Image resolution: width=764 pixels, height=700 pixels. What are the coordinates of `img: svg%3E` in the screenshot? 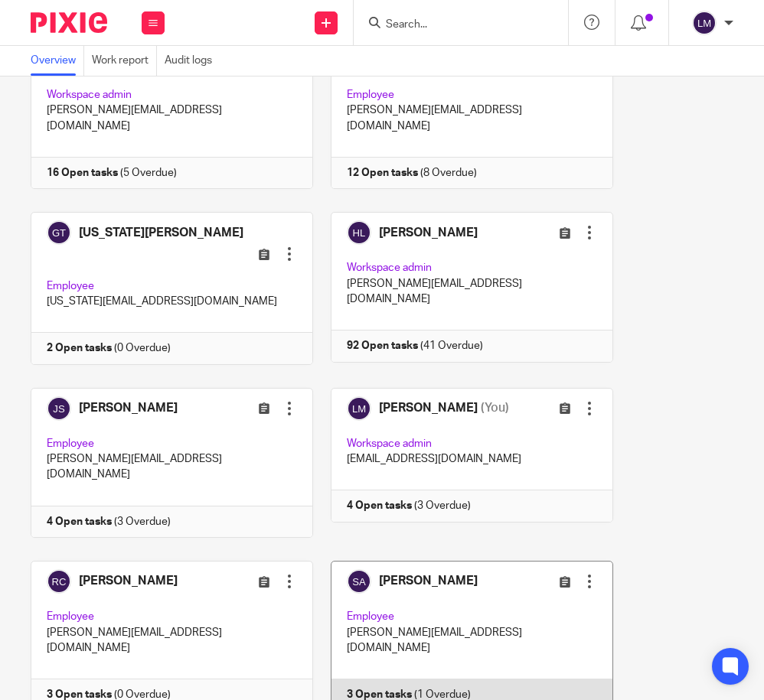 It's located at (704, 23).